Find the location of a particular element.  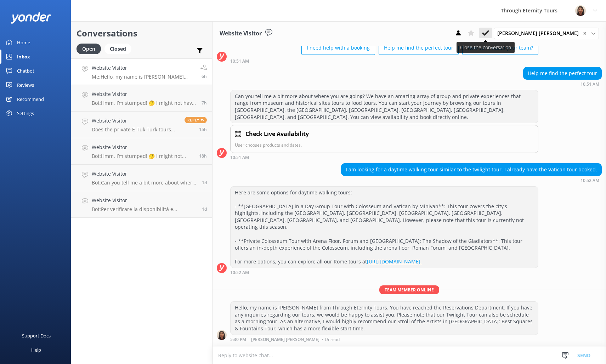

span: Sep 10 2025 05:30pm (UTC +02:00) Europe/Amsterdam is located at coordinates (204, 76).